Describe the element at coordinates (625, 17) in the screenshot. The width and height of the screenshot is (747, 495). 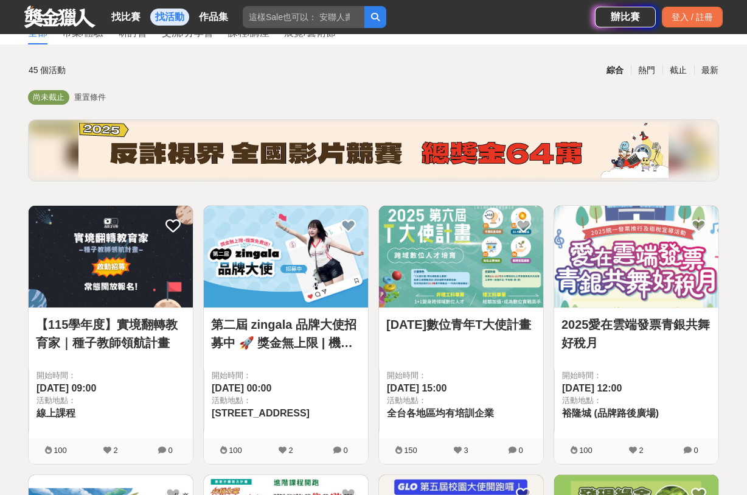
I see `div: 辦比賽` at that location.